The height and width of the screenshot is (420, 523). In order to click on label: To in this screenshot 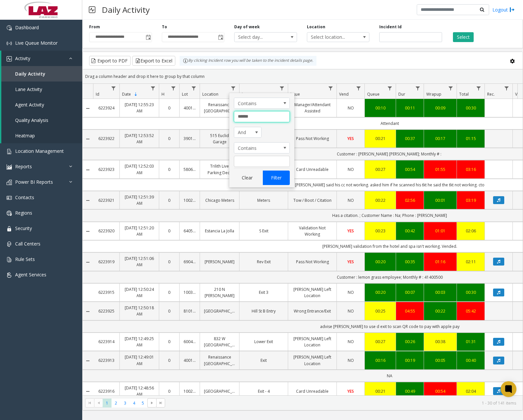, I will do `click(164, 27)`.